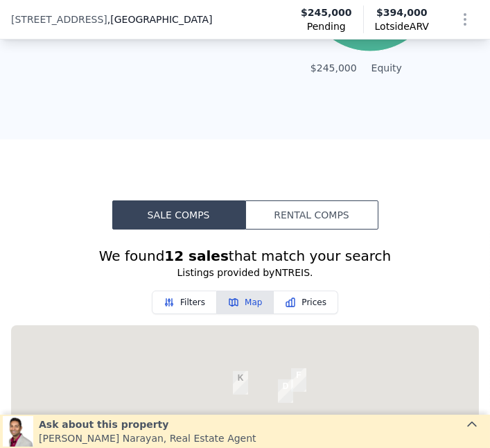 This screenshot has height=448, width=490. What do you see at coordinates (399, 68) in the screenshot?
I see `td: Equity` at bounding box center [399, 68].